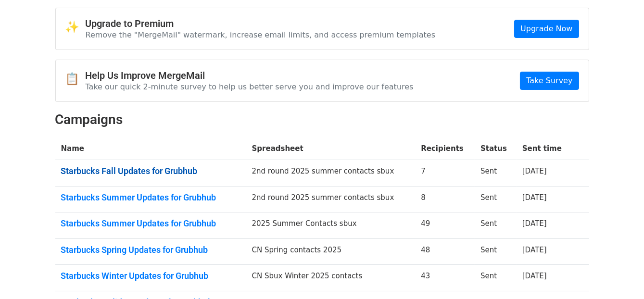  Describe the element at coordinates (445, 278) in the screenshot. I see `td: 43` at that location.